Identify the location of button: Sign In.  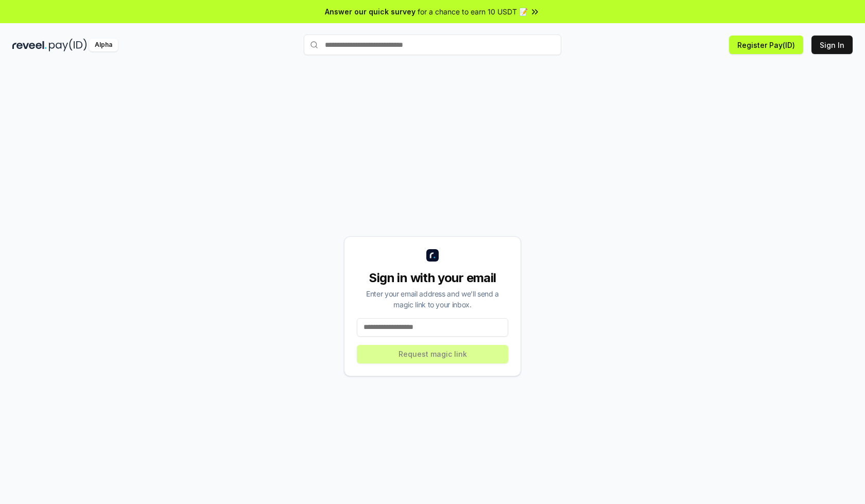
(832, 45).